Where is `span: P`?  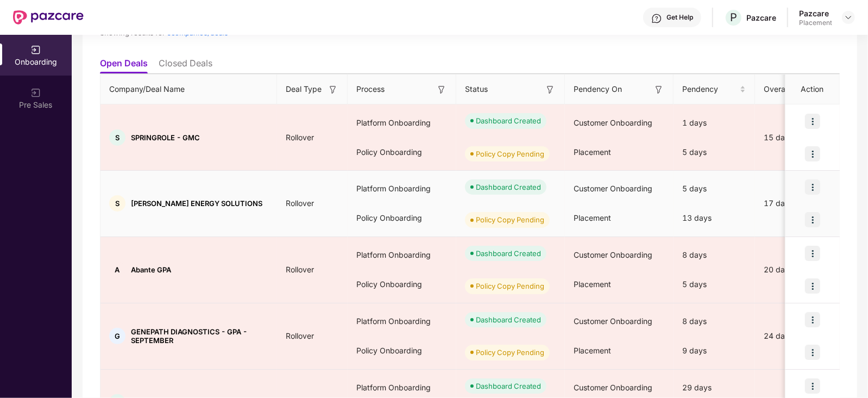
span: P is located at coordinates (733, 17).